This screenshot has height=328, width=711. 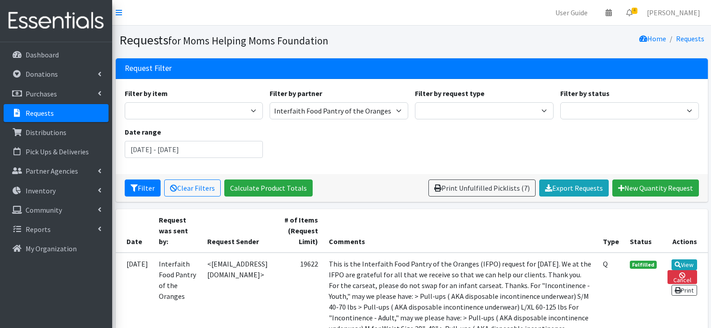 I want to click on a: Calculate Product Totals, so click(x=268, y=188).